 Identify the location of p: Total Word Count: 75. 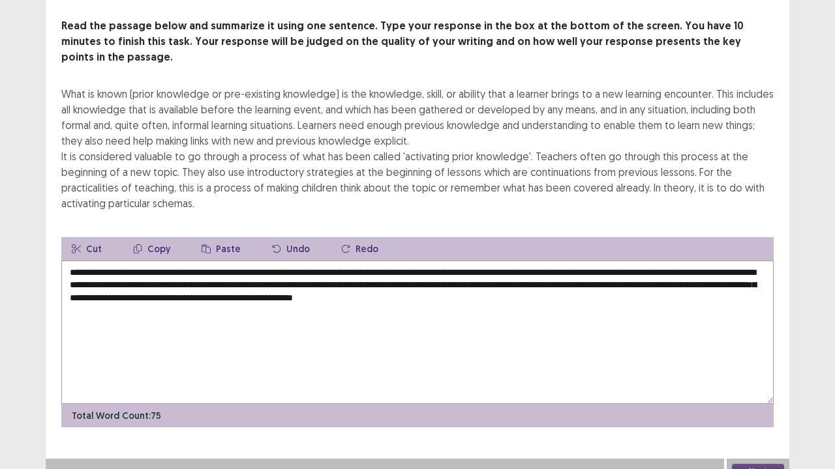
(116, 416).